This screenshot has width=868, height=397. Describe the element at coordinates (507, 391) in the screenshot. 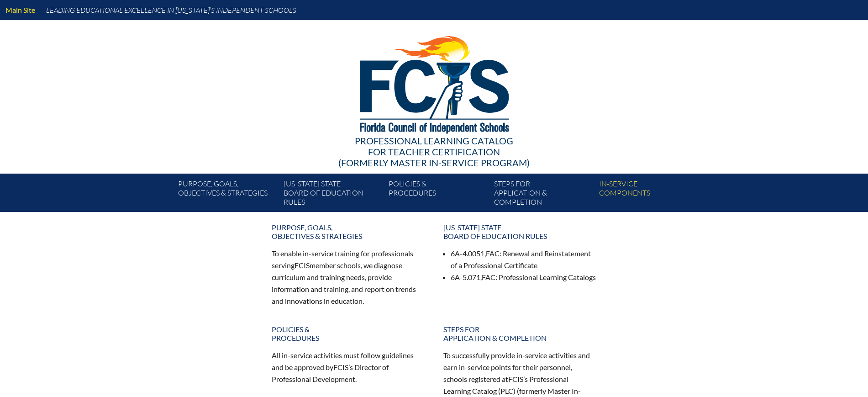

I see `span: PLC` at that location.